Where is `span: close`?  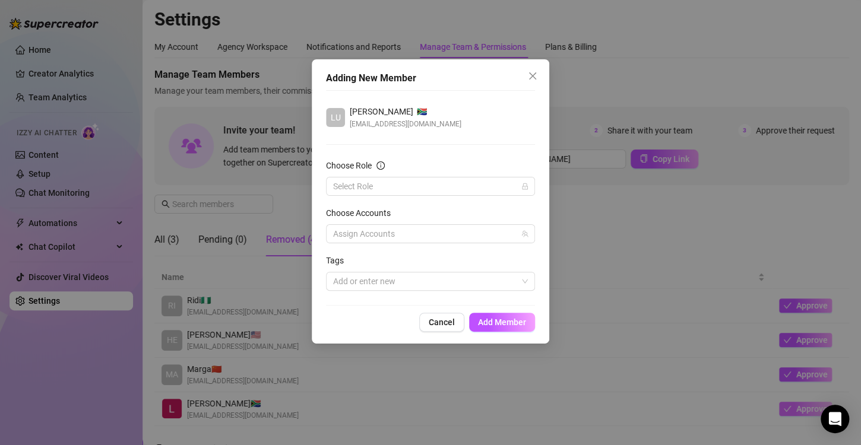 span: close is located at coordinates (532, 76).